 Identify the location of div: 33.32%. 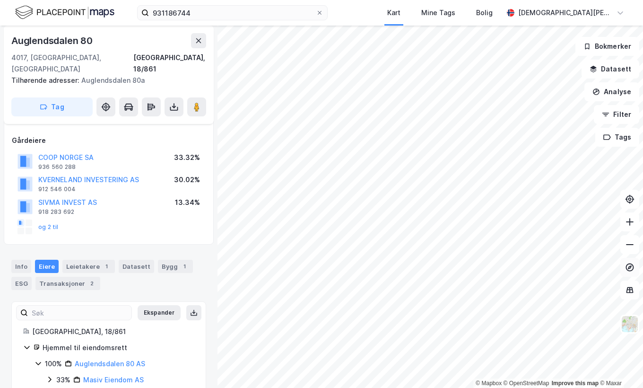
(187, 158).